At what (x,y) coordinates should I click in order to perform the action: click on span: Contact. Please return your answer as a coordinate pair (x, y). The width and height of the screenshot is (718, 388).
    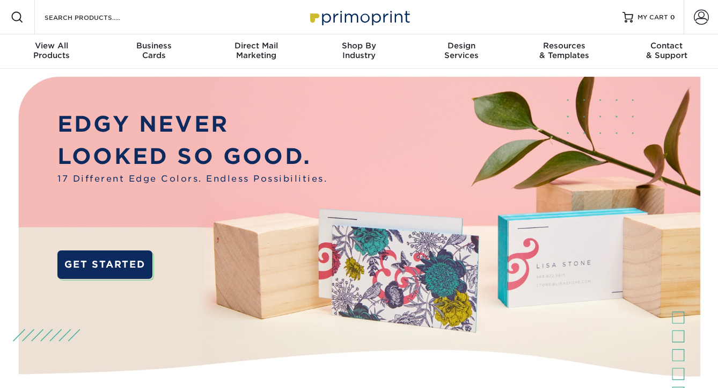
    Looking at the image, I should click on (667, 46).